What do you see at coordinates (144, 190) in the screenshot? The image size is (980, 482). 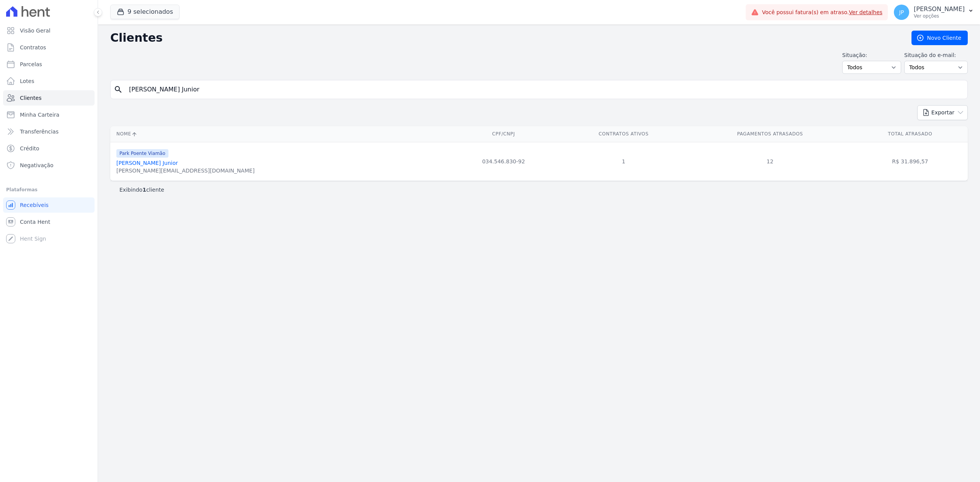 I see `b: 1` at bounding box center [144, 190].